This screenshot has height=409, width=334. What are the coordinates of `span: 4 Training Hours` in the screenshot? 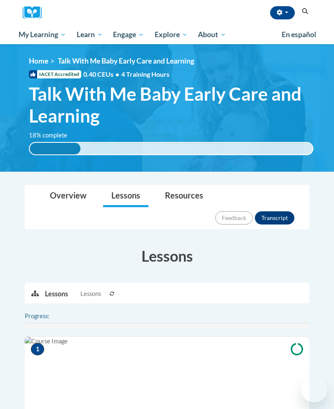 It's located at (145, 74).